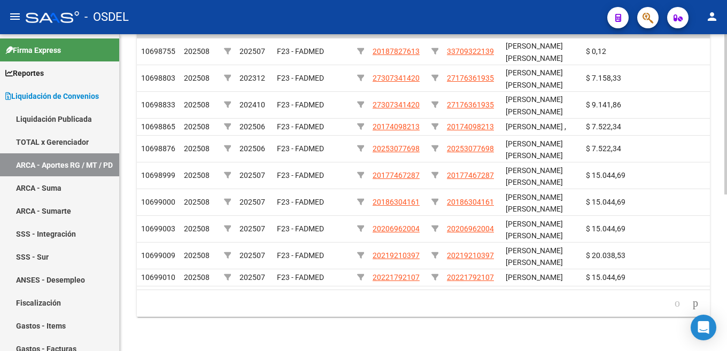 This screenshot has width=727, height=351. I want to click on mat-icon: menu, so click(15, 17).